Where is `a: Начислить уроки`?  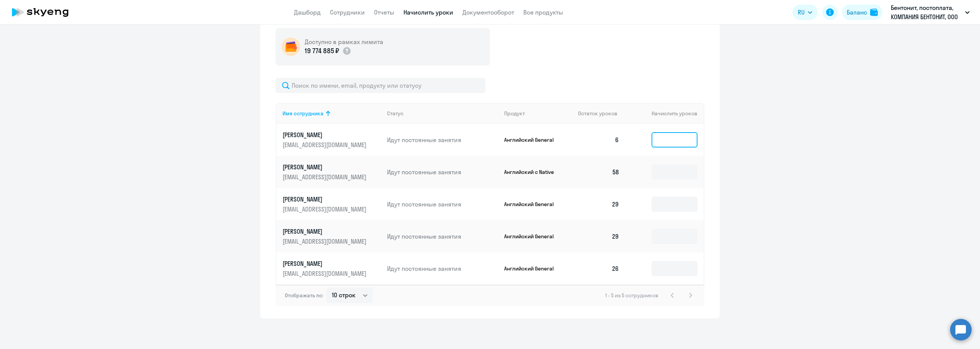
a: Начислить уроки is located at coordinates (428, 12).